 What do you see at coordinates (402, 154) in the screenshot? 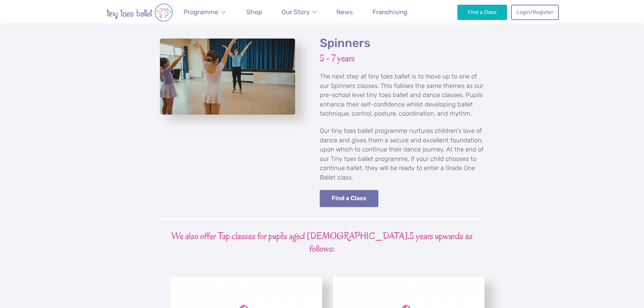
I see `p: Our tiny toes ballet programme nurtures children's love of dance and gives them a secure and exce...` at bounding box center [402, 154].